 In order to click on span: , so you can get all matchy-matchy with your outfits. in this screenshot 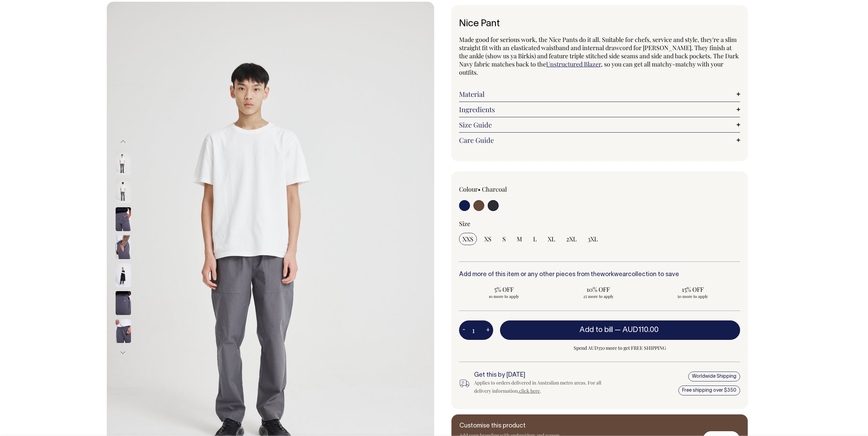, I will do `click(592, 68)`.